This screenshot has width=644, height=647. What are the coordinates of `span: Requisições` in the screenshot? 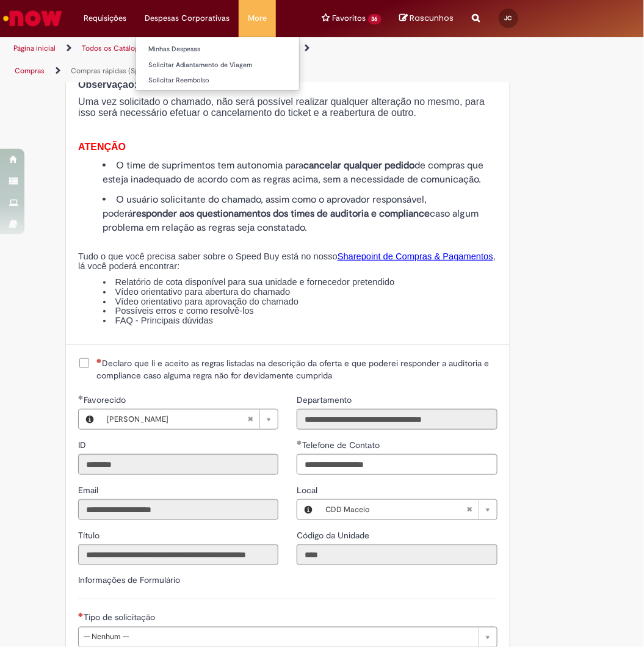 It's located at (105, 18).